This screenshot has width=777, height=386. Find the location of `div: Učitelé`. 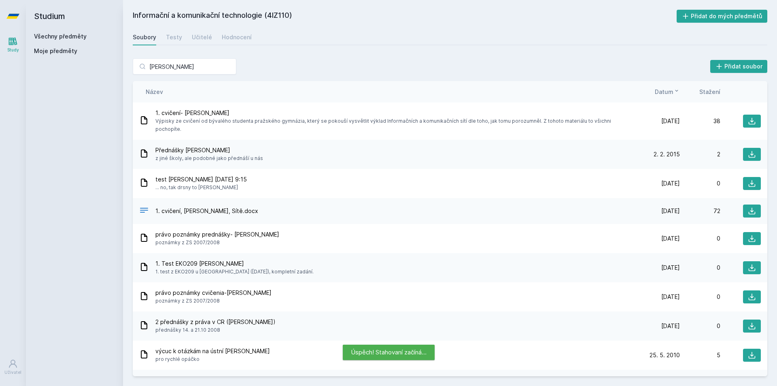

div: Učitelé is located at coordinates (202, 37).